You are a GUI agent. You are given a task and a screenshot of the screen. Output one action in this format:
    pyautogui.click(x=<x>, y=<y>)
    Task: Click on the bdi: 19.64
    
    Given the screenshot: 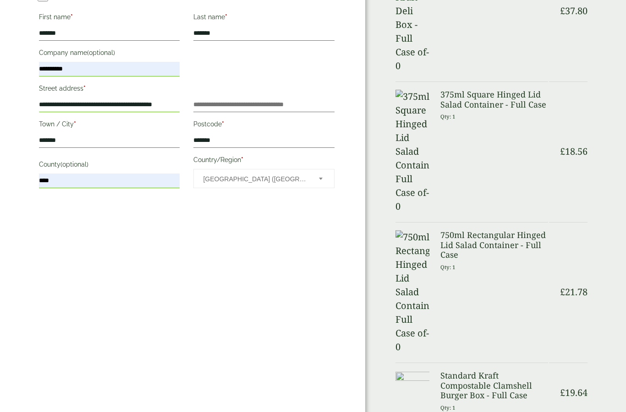 What is the action you would take?
    pyautogui.click(x=574, y=393)
    